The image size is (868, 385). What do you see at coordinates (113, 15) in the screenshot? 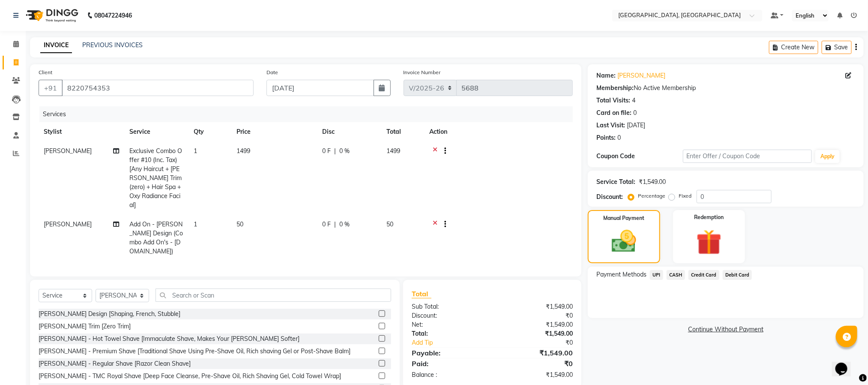
I see `b: 08047224946` at bounding box center [113, 15].